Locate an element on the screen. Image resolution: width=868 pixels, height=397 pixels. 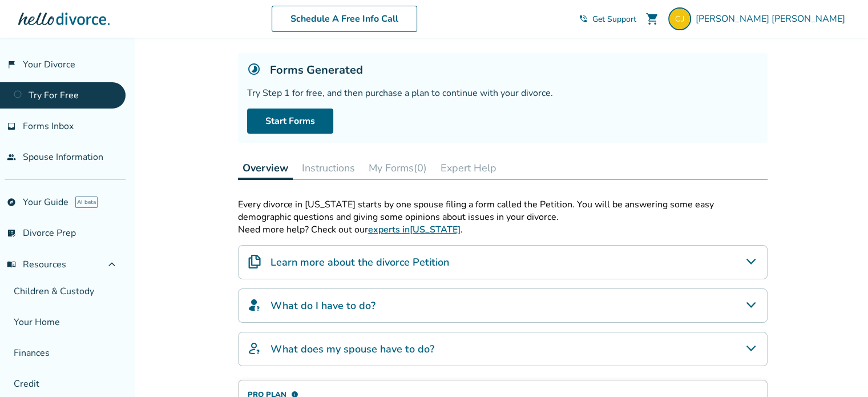
h4: What do I have to do? is located at coordinates (323, 305).